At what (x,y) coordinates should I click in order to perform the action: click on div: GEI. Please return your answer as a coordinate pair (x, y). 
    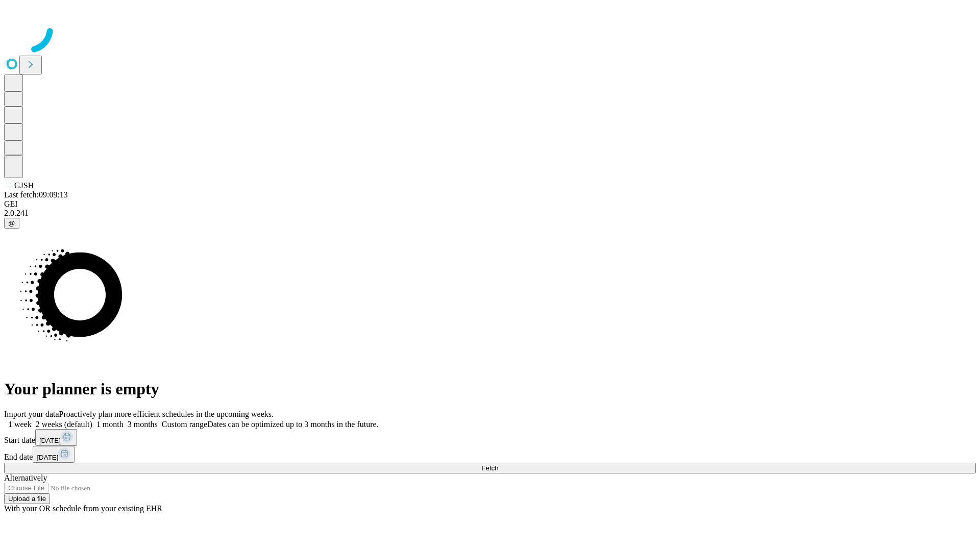
    Looking at the image, I should click on (490, 204).